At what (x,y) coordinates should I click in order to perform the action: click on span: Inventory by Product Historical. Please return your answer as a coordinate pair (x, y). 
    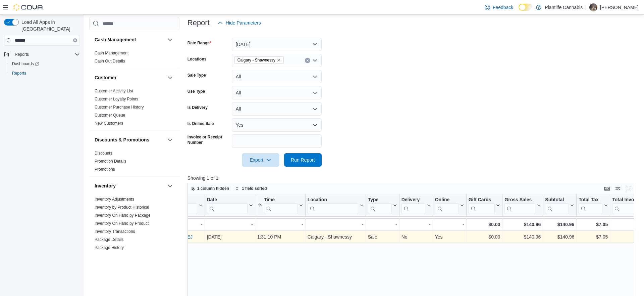
    Looking at the image, I should click on (122, 207).